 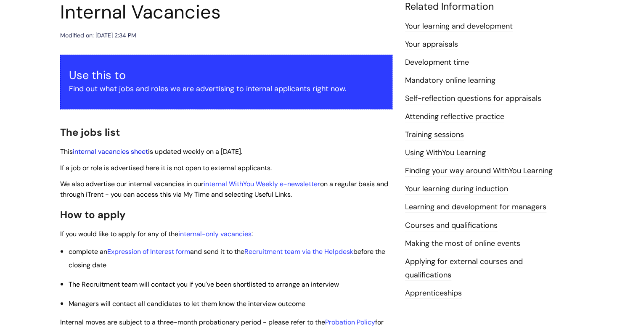 I want to click on a: internal-only vacancies, so click(x=215, y=234).